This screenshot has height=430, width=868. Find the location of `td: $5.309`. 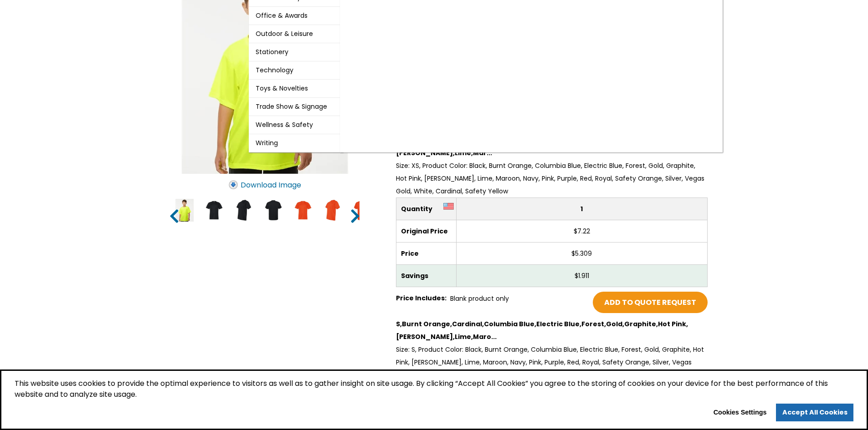

td: $5.309 is located at coordinates (582, 253).